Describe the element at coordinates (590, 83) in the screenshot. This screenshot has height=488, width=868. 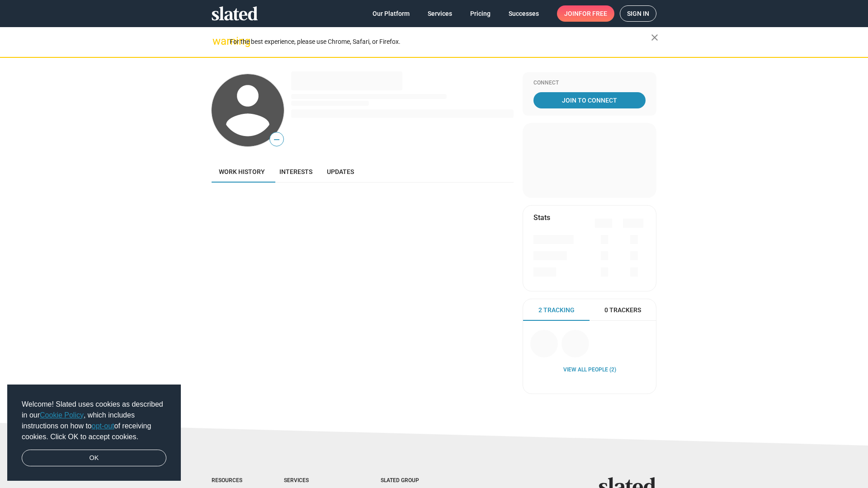
I see `div: Connect` at that location.